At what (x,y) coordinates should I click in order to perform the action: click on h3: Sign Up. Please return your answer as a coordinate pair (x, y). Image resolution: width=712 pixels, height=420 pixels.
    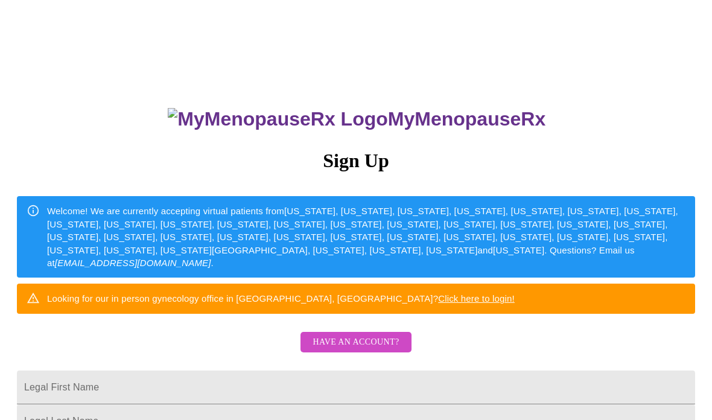
    Looking at the image, I should click on (356, 161).